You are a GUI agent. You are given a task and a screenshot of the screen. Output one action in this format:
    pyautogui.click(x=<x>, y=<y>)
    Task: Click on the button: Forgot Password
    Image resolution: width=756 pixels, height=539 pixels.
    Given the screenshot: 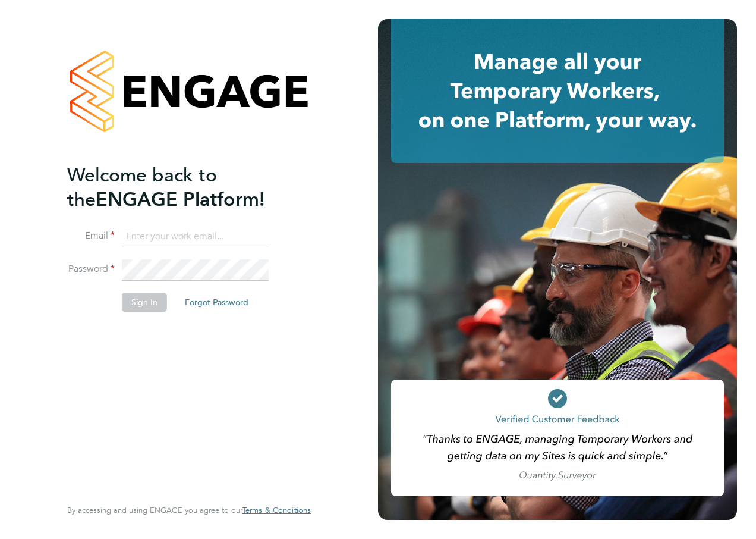 What is the action you would take?
    pyautogui.click(x=216, y=302)
    